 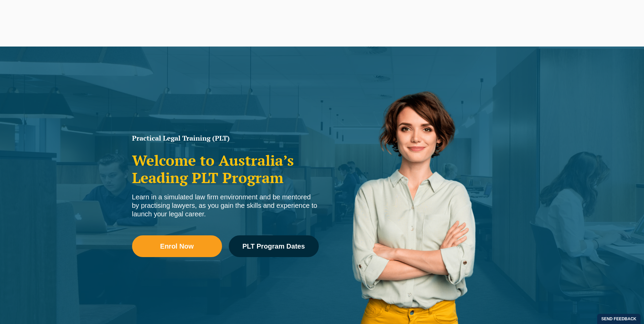 What do you see at coordinates (225, 169) in the screenshot?
I see `h2: Welcome to Australia’s Leading PLT Program` at bounding box center [225, 169].